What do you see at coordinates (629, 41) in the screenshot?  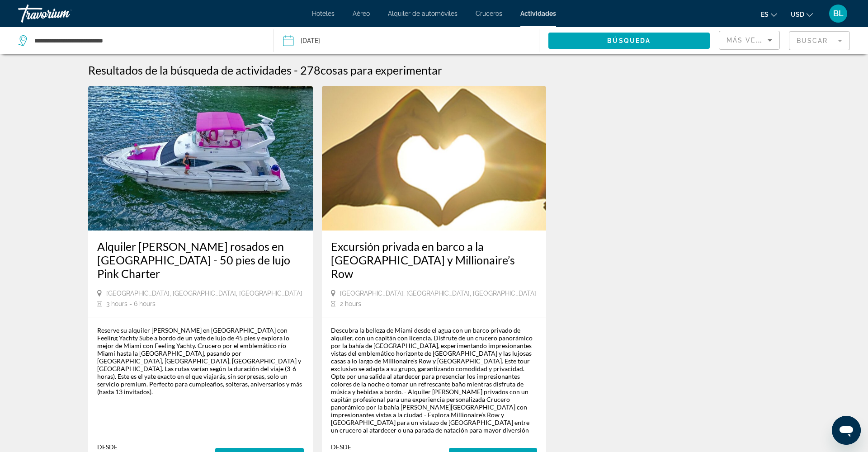 I see `span: Búsqueda` at bounding box center [629, 41].